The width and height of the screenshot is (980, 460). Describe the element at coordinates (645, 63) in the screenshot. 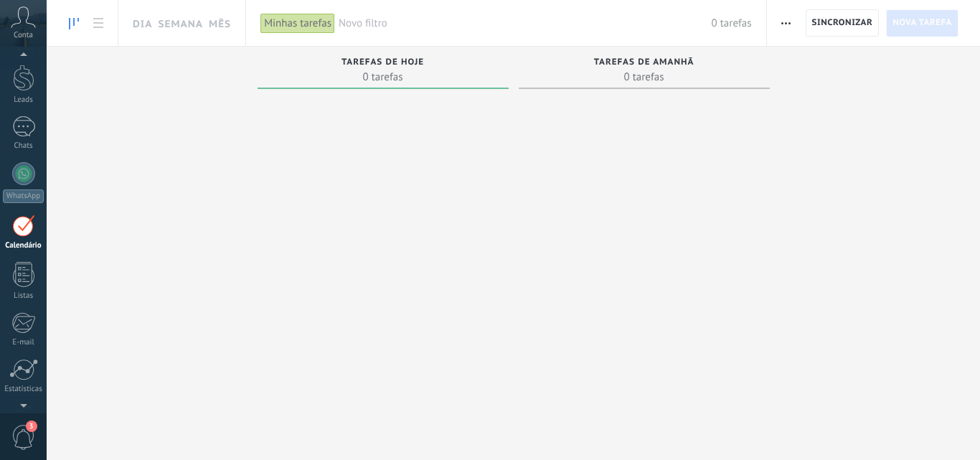

I see `div: Tarefas de amanhã` at that location.